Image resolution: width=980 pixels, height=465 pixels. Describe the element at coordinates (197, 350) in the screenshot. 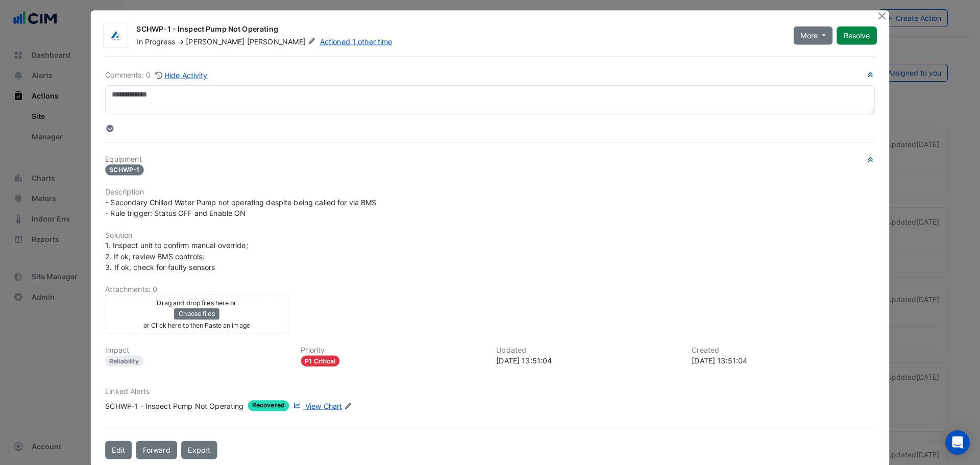

I see `h6: Impact` at that location.